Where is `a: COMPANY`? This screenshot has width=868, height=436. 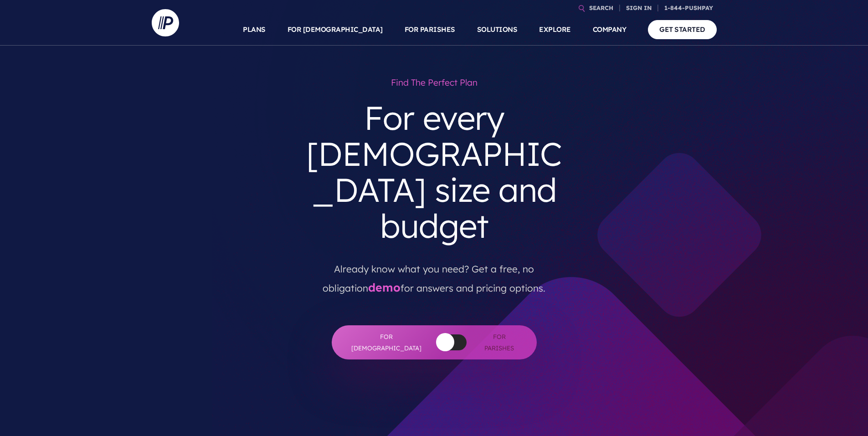 a: COMPANY is located at coordinates (610, 30).